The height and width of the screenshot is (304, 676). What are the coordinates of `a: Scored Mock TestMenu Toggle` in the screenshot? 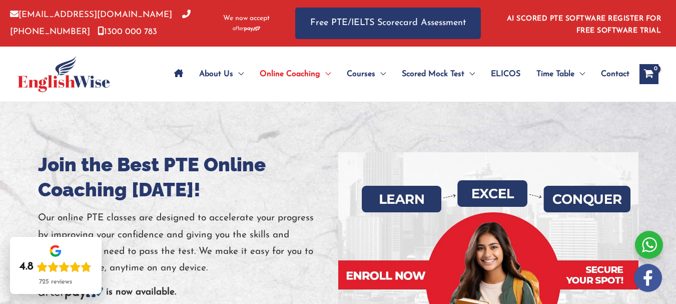 It's located at (438, 74).